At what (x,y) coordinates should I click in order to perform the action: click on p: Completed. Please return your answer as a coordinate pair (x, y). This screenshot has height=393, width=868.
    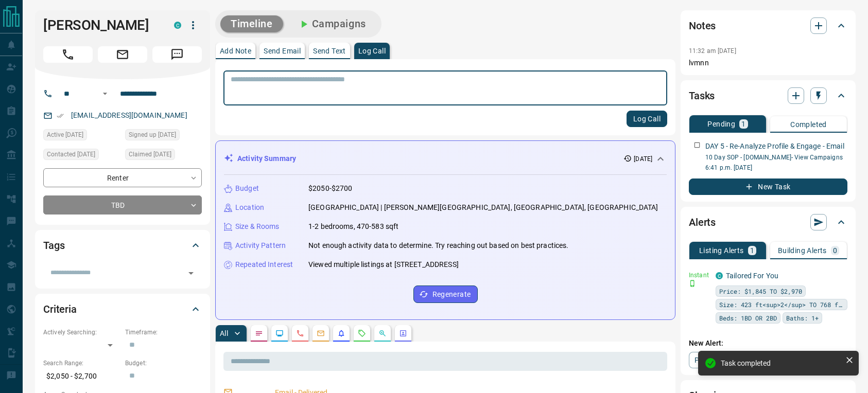
    Looking at the image, I should click on (808, 125).